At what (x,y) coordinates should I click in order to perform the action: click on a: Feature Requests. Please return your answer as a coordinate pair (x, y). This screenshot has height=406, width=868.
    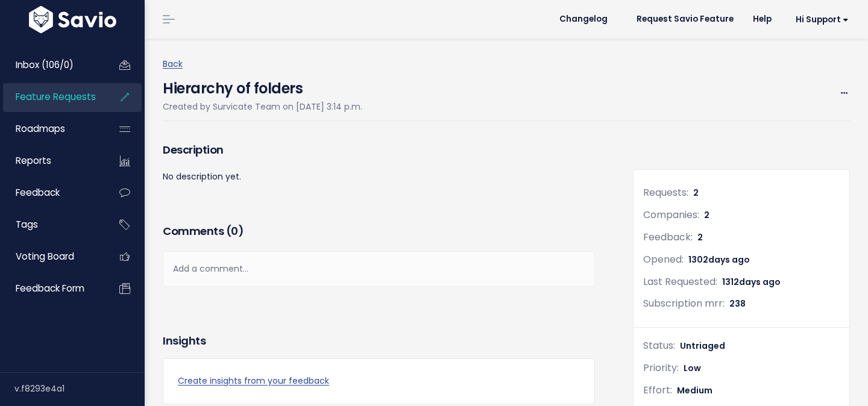
    Looking at the image, I should click on (51, 97).